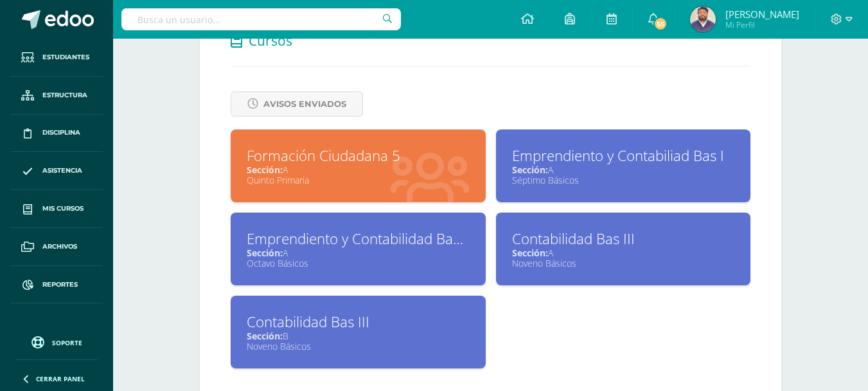  What do you see at coordinates (623, 249) in the screenshot?
I see `a: Contabilidad Bas IIISección:ANoveno Básicos` at bounding box center [623, 249].